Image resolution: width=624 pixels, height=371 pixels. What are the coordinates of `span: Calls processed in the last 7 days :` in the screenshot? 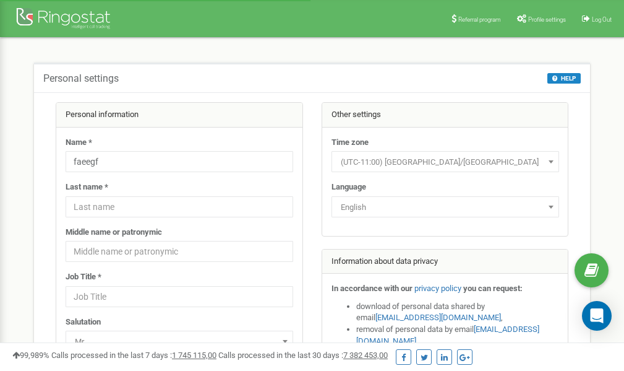 It's located at (134, 354).